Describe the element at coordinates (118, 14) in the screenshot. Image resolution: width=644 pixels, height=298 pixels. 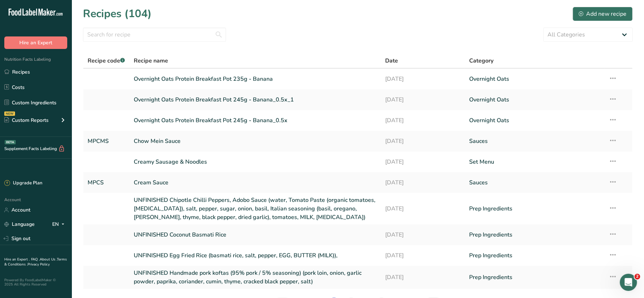
I see `h1: Recipes (104)` at that location.